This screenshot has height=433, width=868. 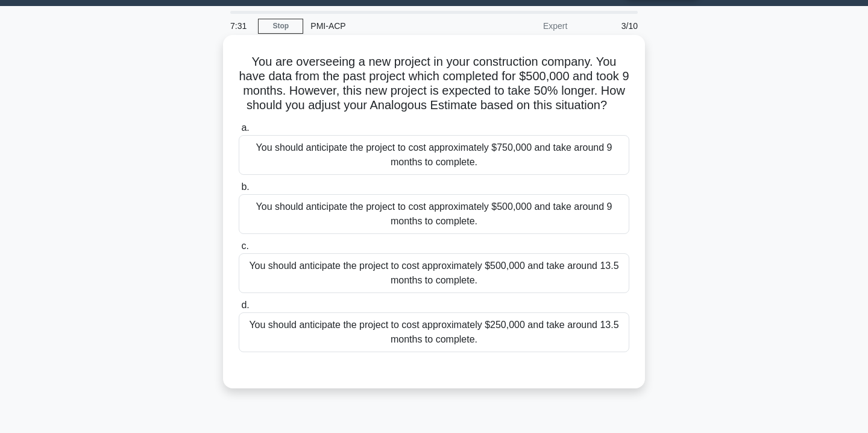 I want to click on h5: You are overseeing a new project in your construction company. You have data from the past projec..., so click(x=434, y=84).